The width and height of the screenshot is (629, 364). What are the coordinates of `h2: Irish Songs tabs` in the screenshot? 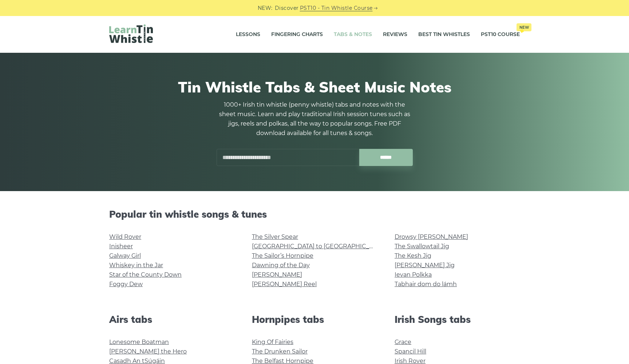 It's located at (457, 319).